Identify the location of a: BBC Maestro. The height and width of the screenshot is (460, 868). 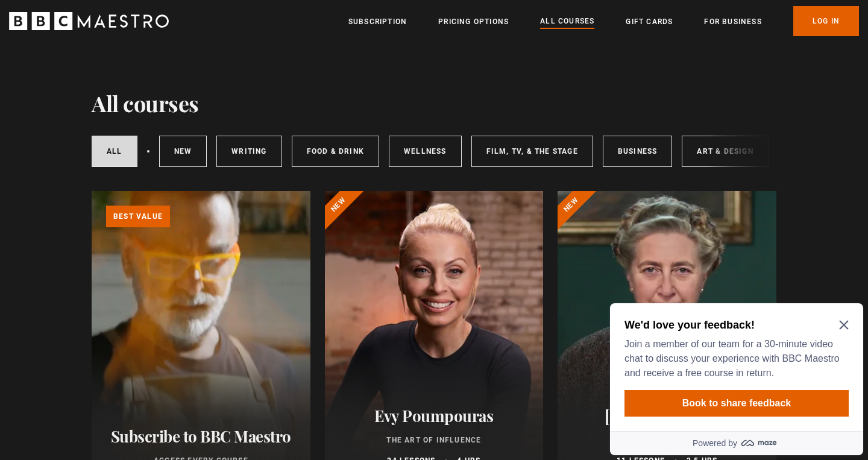
(89, 21).